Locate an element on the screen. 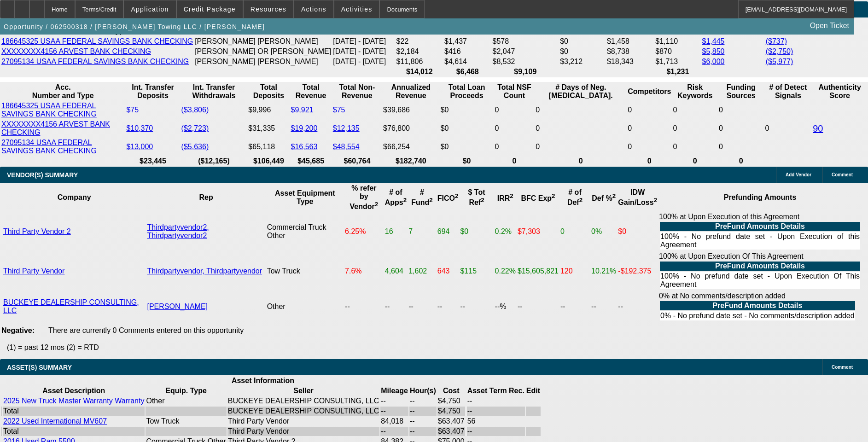  a: Third Party Vendor 2 is located at coordinates (37, 231).